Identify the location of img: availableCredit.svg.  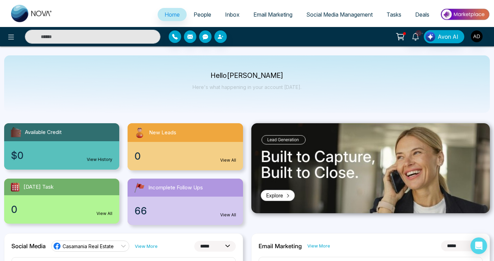
(16, 132).